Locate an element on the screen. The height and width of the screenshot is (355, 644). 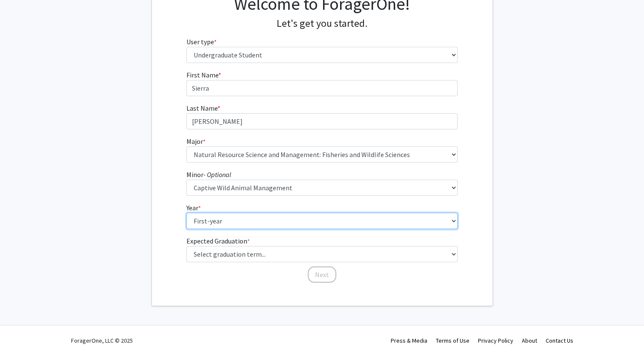
button: Next is located at coordinates (322, 275).